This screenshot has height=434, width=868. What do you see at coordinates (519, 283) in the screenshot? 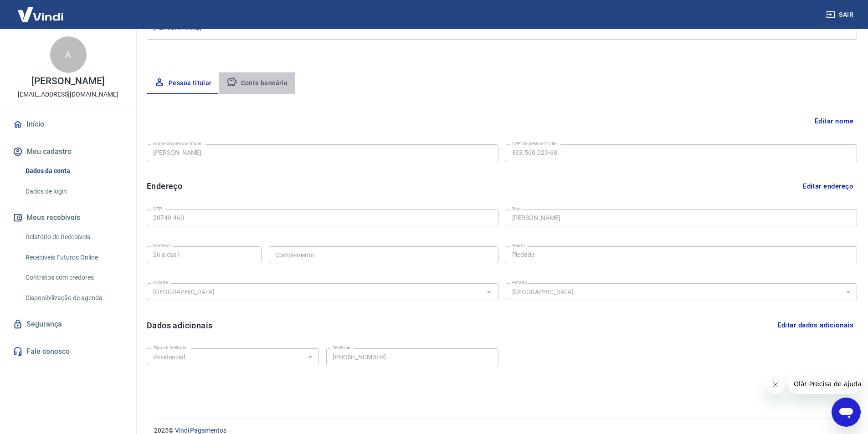
I see `label: Estado` at bounding box center [519, 283].